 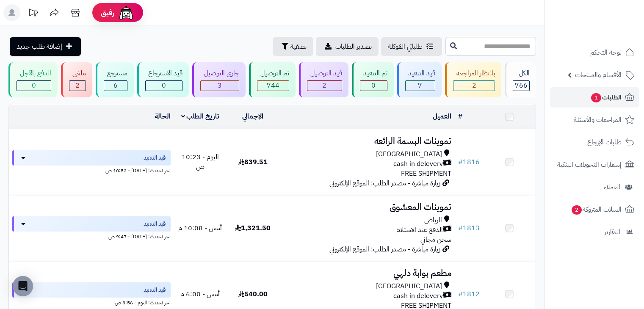 I want to click on span: شحن مجاني, so click(x=435, y=239).